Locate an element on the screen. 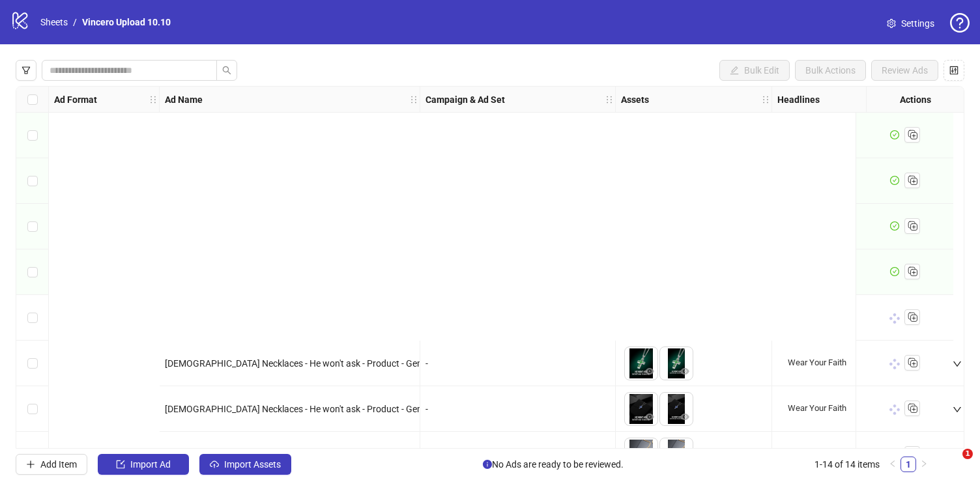 The width and height of the screenshot is (980, 493). div: Resize Assets column is located at coordinates (770, 99).